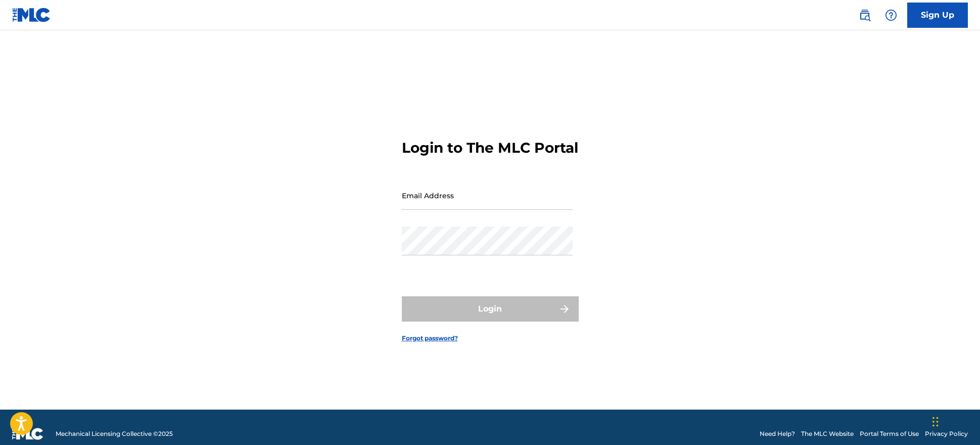 The width and height of the screenshot is (980, 445). I want to click on a: Forgot password?, so click(430, 338).